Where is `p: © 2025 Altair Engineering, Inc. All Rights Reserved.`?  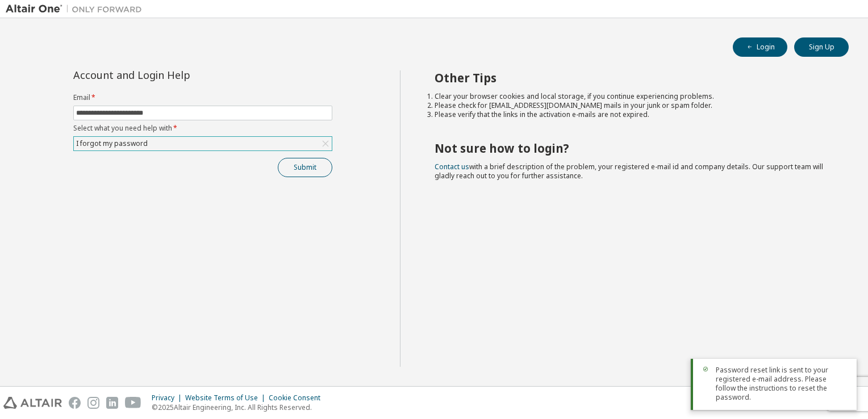
p: © 2025 Altair Engineering, Inc. All Rights Reserved. is located at coordinates (239, 407).